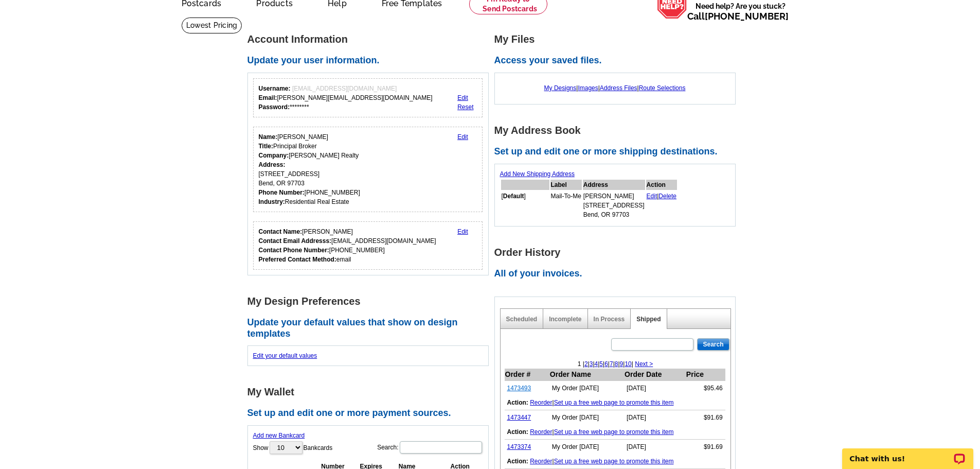 This screenshot has height=469, width=980. What do you see at coordinates (371, 391) in the screenshot?
I see `h1: My Wallet` at bounding box center [371, 391].